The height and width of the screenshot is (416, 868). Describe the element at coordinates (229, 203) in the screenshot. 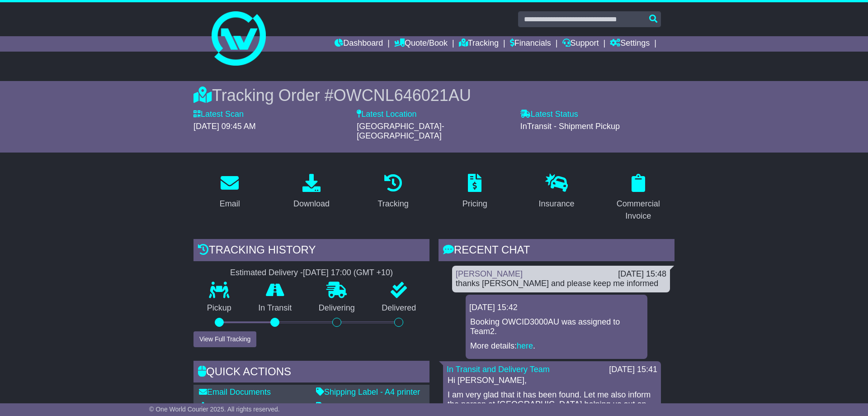

I see `div: Email` at that location.